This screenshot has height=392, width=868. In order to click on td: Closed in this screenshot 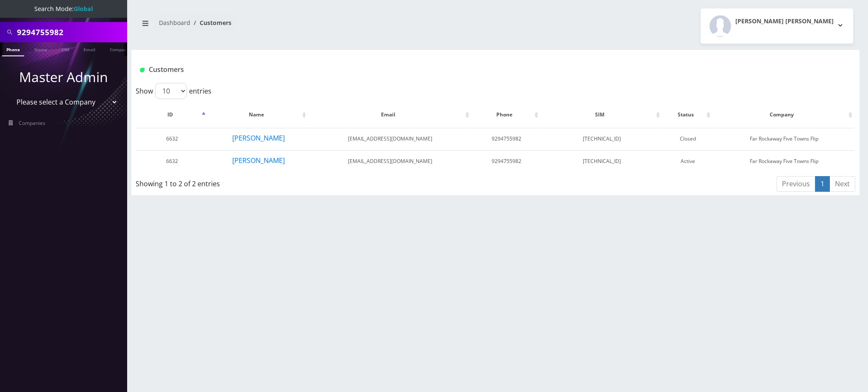, I will do `click(687, 138)`.